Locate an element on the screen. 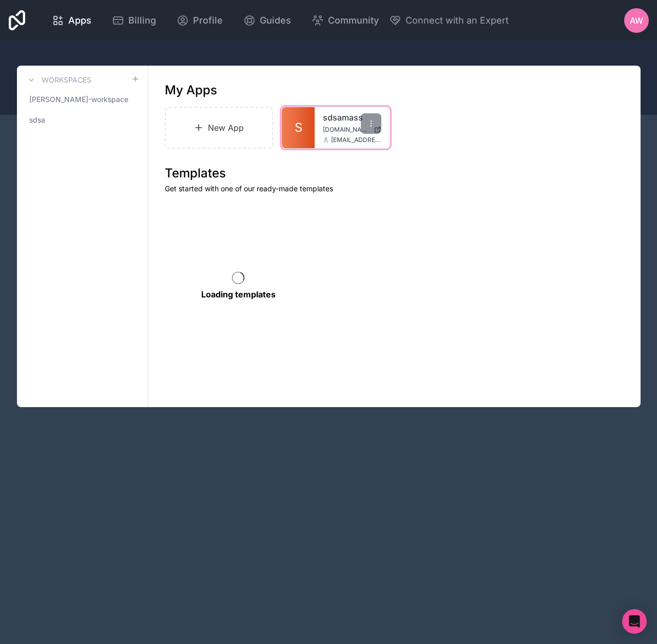  a: Billing is located at coordinates (134, 21).